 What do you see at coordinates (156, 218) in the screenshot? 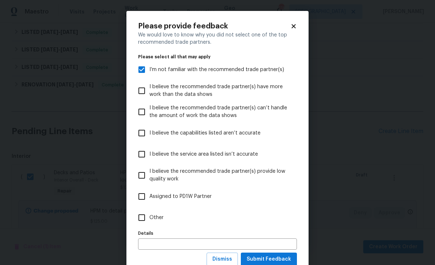
I see `span: Other` at bounding box center [156, 218].